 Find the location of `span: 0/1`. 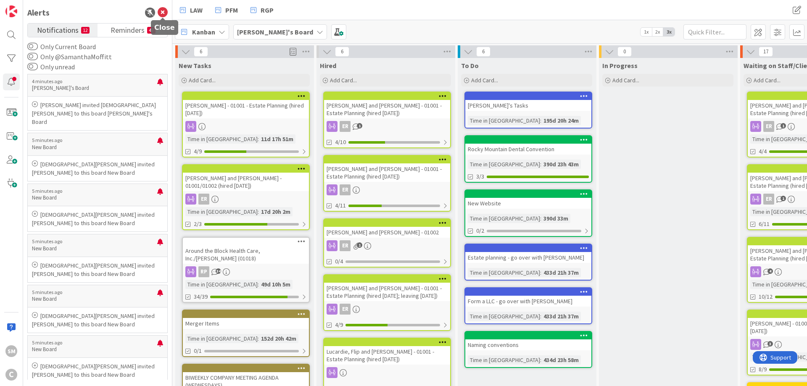

span: 0/1 is located at coordinates (197, 351).